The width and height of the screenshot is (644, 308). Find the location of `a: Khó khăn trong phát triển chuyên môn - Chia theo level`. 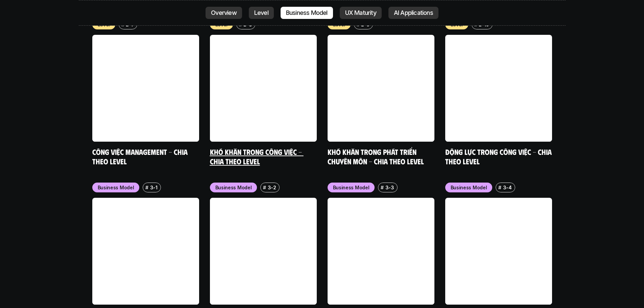

a: Khó khăn trong phát triển chuyên môn - Chia theo level is located at coordinates (376, 156).